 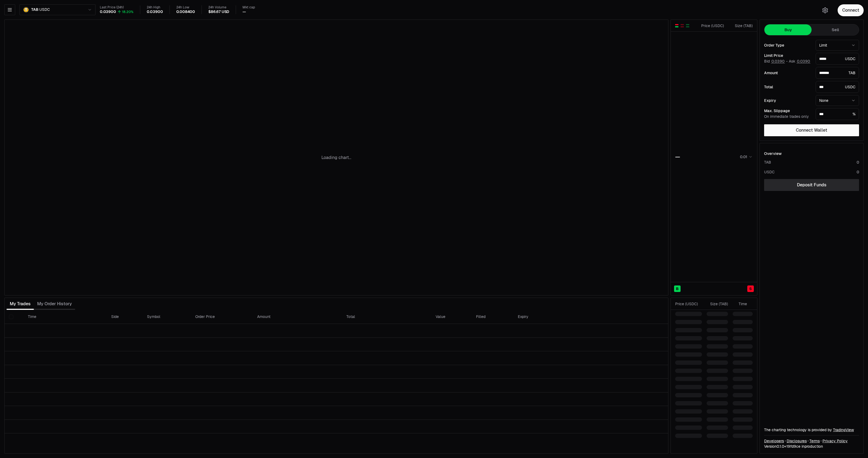 What do you see at coordinates (797, 441) in the screenshot?
I see `a: Disclosures` at bounding box center [797, 441].